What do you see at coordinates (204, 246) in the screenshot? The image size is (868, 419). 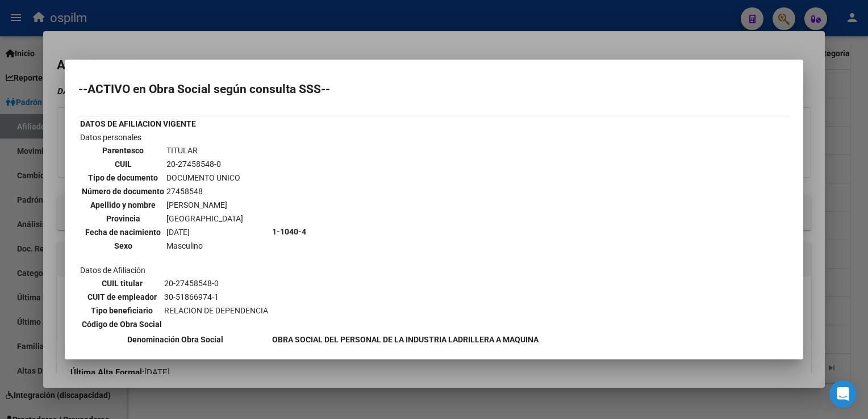 I see `td: Masculino` at bounding box center [204, 246].